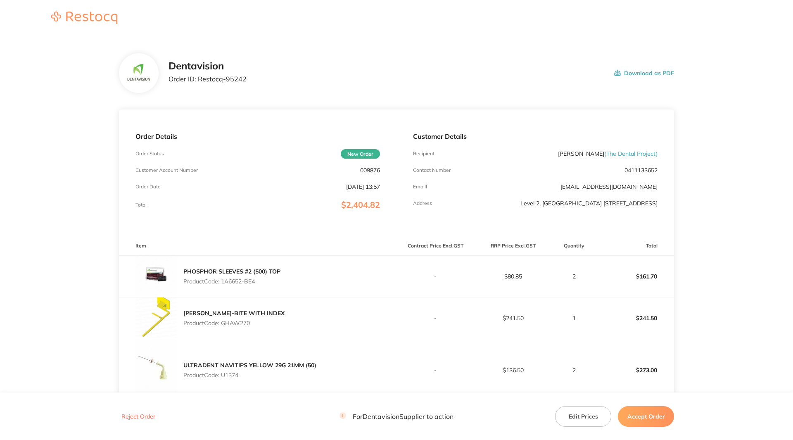  What do you see at coordinates (156, 318) in the screenshot?
I see `img: bmxxc3FyYw` at bounding box center [156, 318].